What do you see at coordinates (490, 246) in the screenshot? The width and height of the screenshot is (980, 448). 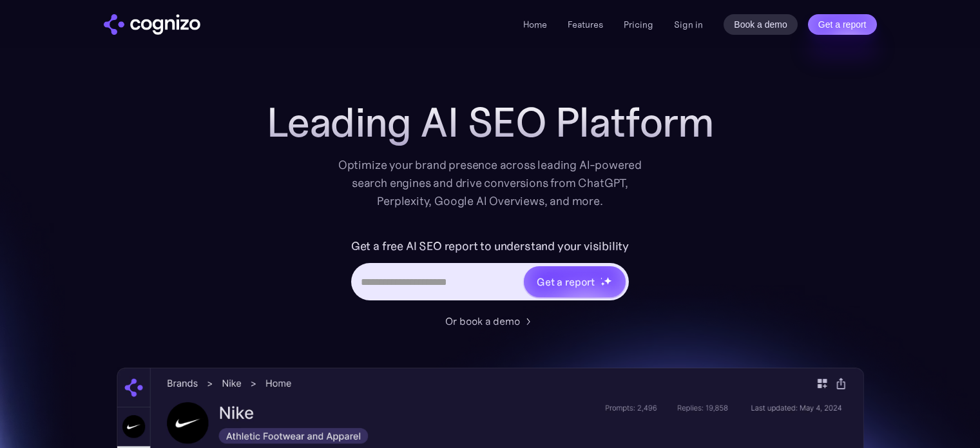 I see `label: Get a free AI SEO report to understand your visibility` at bounding box center [490, 246].